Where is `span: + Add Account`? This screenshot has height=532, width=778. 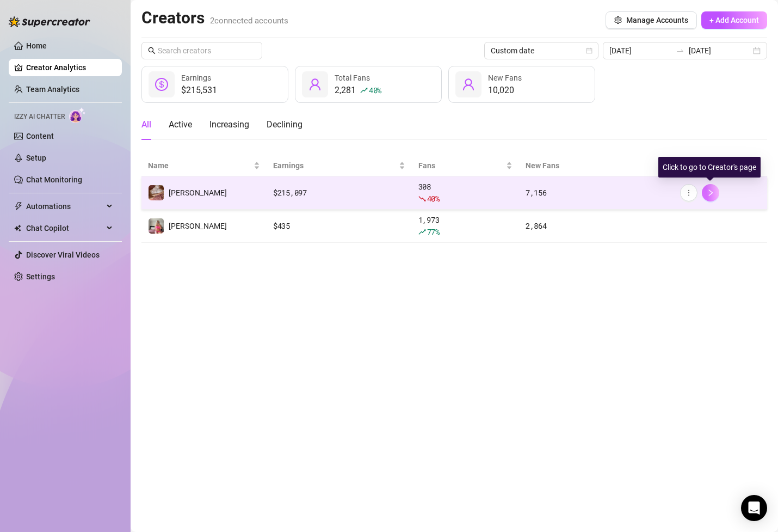
span: + Add Account is located at coordinates (734, 20).